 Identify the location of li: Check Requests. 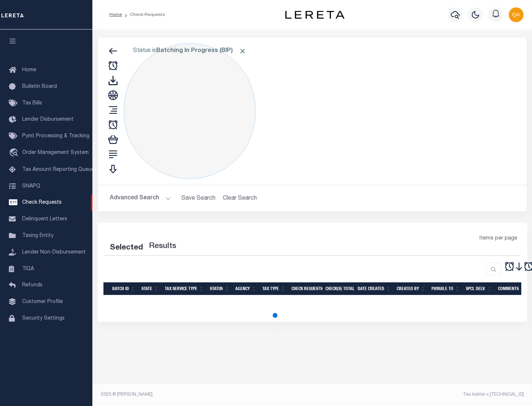
(143, 15).